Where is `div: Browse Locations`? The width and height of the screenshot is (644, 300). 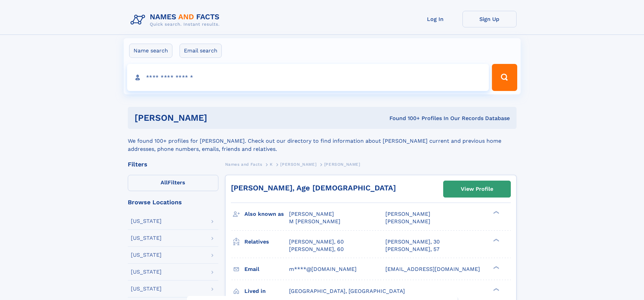 div: Browse Locations is located at coordinates (173, 202).